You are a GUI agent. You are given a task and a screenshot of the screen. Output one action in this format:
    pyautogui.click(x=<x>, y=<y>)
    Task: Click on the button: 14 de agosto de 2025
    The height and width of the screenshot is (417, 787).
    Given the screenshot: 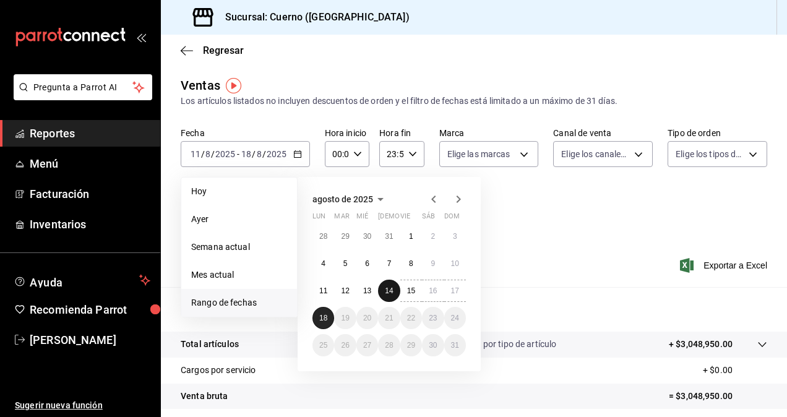 What is the action you would take?
    pyautogui.click(x=389, y=291)
    